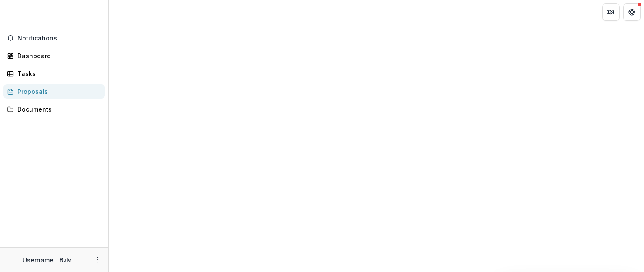 The image size is (644, 272). I want to click on a: Documents, so click(54, 109).